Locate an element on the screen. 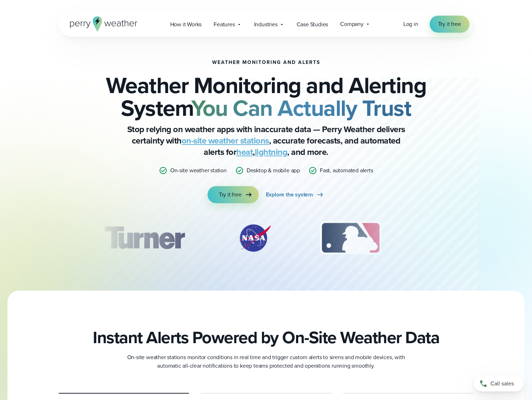  a: lightning is located at coordinates (271, 152).